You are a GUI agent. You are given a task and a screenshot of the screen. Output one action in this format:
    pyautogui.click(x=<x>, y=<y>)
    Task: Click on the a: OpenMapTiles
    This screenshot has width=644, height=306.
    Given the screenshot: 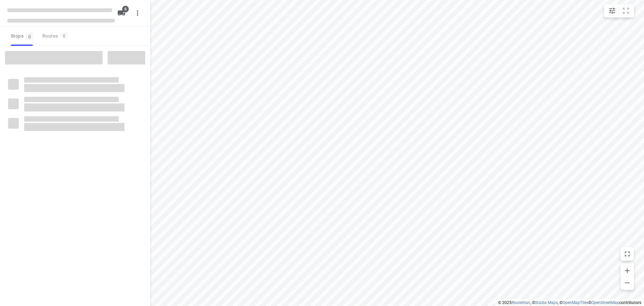 What is the action you would take?
    pyautogui.click(x=576, y=302)
    